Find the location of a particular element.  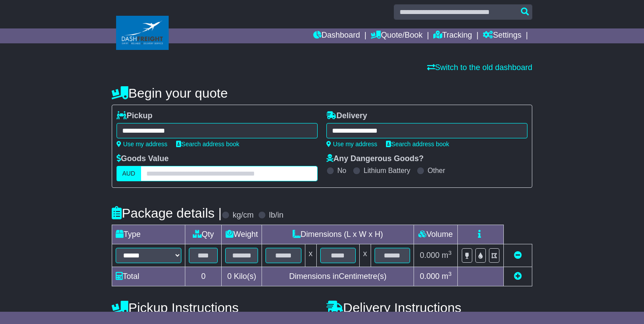

a: Add new item is located at coordinates (518, 276).